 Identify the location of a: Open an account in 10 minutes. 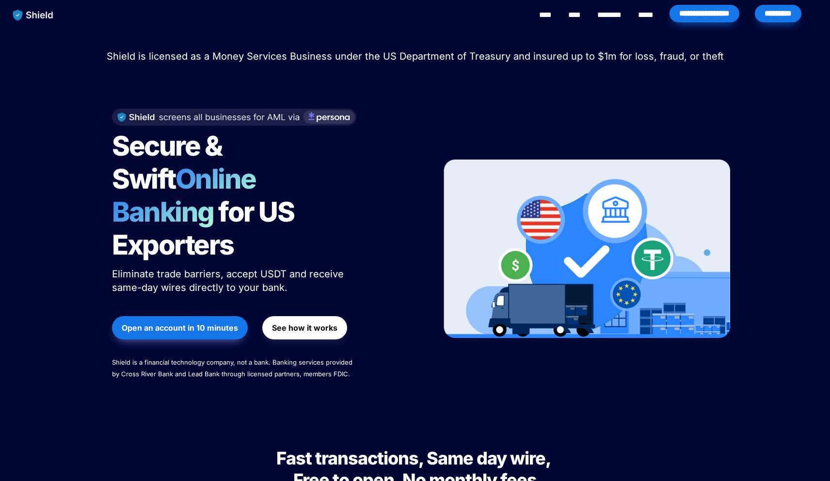
(180, 328).